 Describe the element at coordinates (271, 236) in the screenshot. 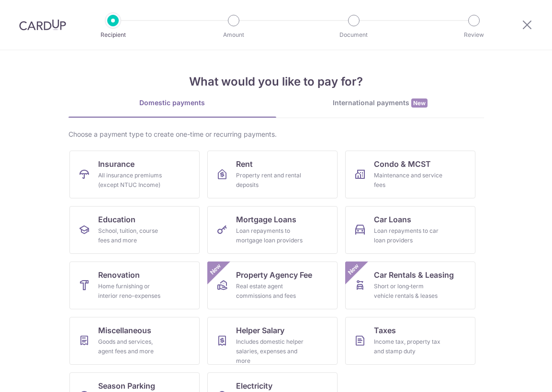

I see `div: Loan repayments to mortgage loan providers` at that location.